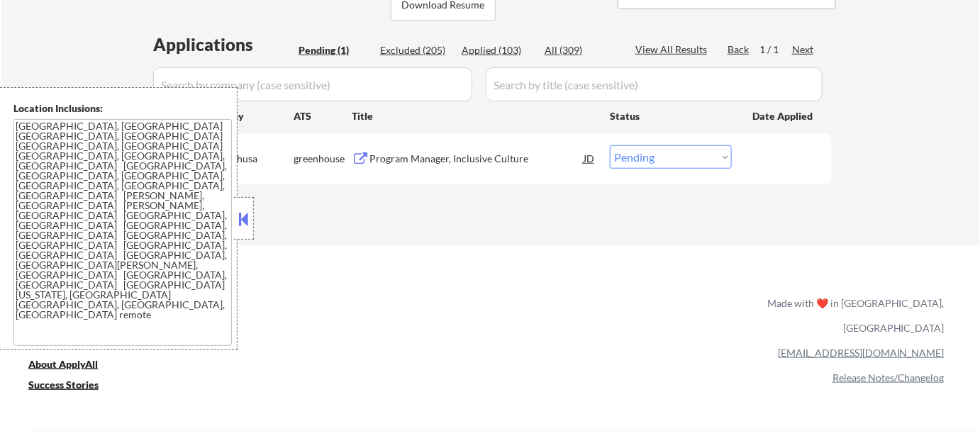 The image size is (980, 448). What do you see at coordinates (580, 51) in the screenshot?
I see `div: All (309)` at bounding box center [580, 51].